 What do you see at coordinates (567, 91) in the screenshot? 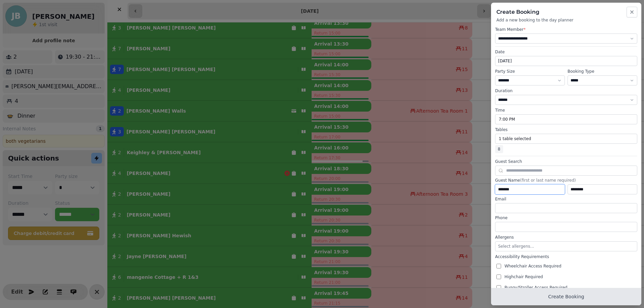
I see `label: Duration` at bounding box center [567, 91].